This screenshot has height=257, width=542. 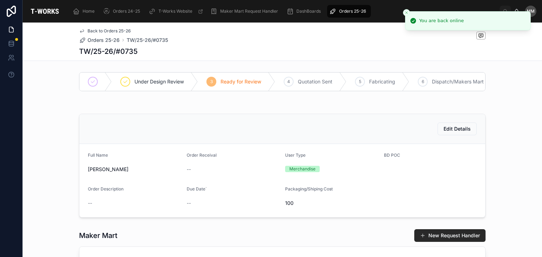 I want to click on a: Orders 24-25, so click(x=123, y=11).